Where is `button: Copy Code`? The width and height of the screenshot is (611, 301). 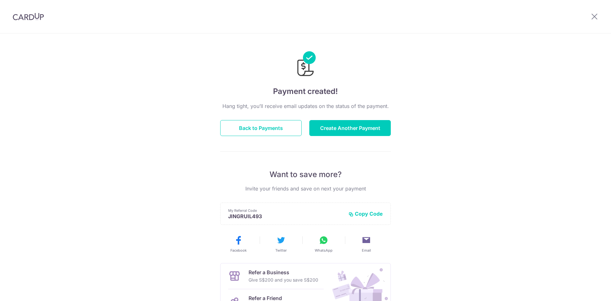 button: Copy Code is located at coordinates (365, 213).